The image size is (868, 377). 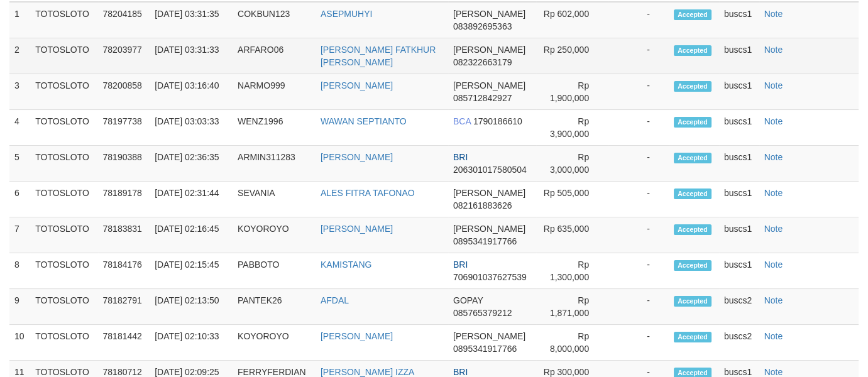 What do you see at coordinates (571, 235) in the screenshot?
I see `td: Rp 635,000` at bounding box center [571, 235].